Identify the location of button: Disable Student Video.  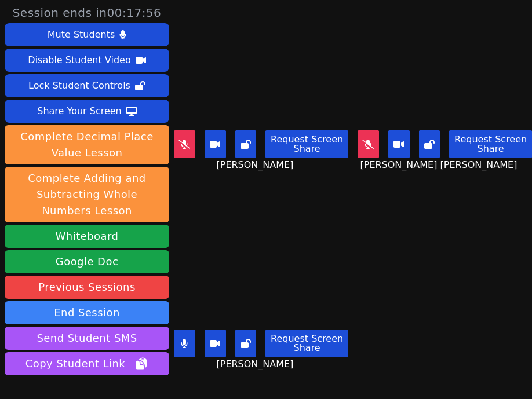
(87, 60).